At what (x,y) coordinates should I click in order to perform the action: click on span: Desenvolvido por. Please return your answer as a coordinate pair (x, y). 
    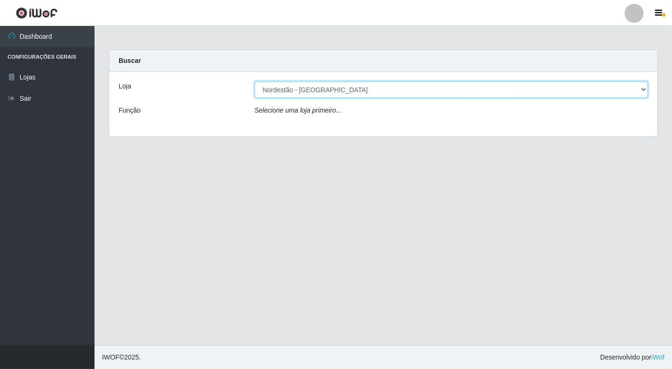
    Looking at the image, I should click on (633, 357).